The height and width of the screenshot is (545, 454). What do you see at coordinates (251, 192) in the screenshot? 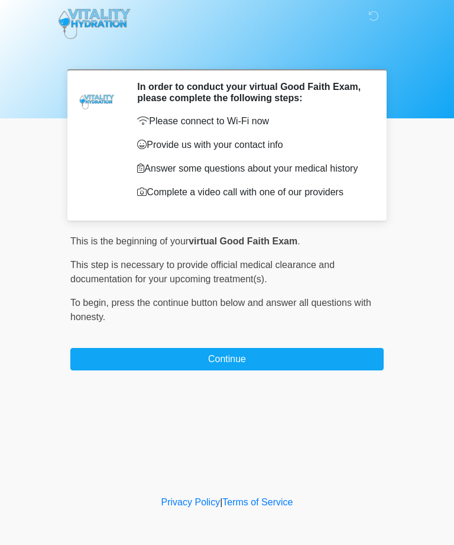
I see `p: Complete a video call with one of our providers` at bounding box center [251, 192].